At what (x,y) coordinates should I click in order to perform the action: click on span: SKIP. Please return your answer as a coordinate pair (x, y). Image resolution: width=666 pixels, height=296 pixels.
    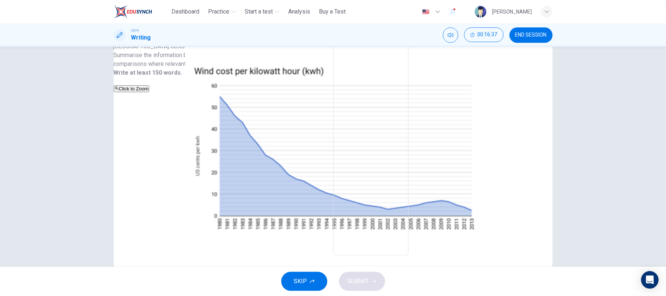
    Looking at the image, I should click on (300, 281).